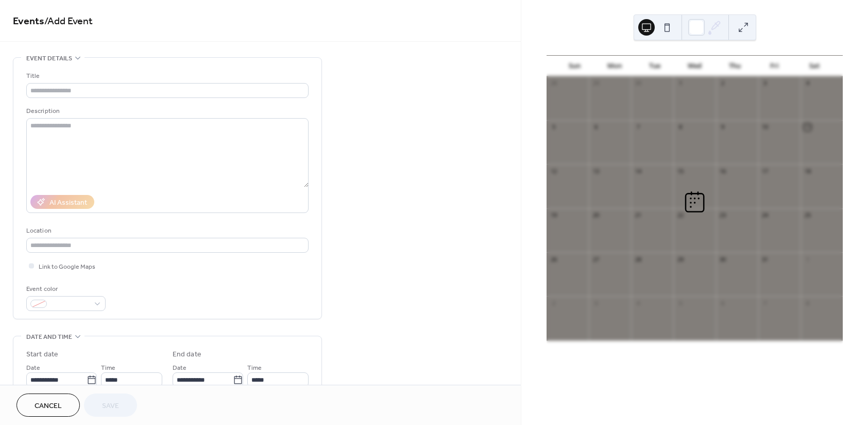 The image size is (868, 425). What do you see at coordinates (765, 259) in the screenshot?
I see `div: 31` at bounding box center [765, 259].